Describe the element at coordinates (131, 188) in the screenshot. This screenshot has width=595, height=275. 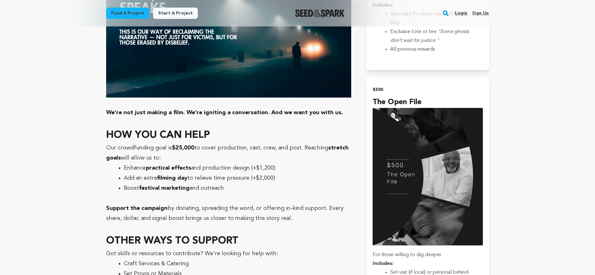
I see `span: Boost` at that location.